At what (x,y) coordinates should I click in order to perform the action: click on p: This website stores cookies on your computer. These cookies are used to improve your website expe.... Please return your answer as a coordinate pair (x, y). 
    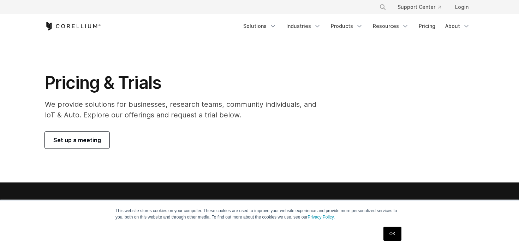
    Looking at the image, I should click on (260, 214).